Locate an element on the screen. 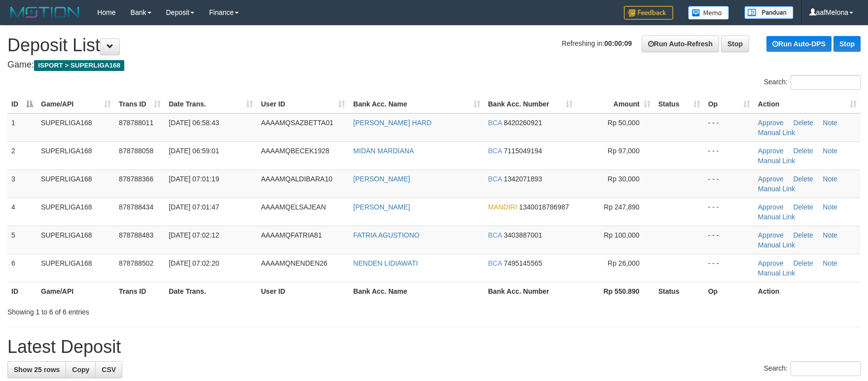 Image resolution: width=868 pixels, height=381 pixels. a: Show 25 rows is located at coordinates (37, 370).